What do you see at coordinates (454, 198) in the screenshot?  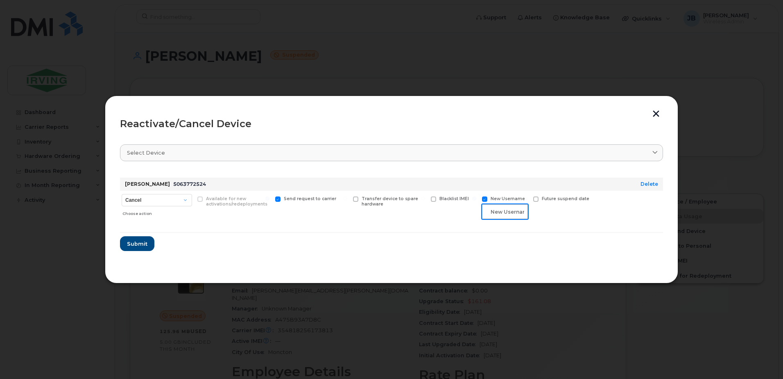 I see `span: Blacklist IMEI` at bounding box center [454, 198].